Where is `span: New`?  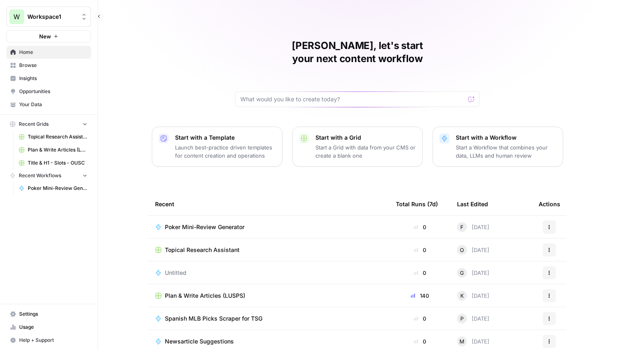 span: New is located at coordinates (45, 36).